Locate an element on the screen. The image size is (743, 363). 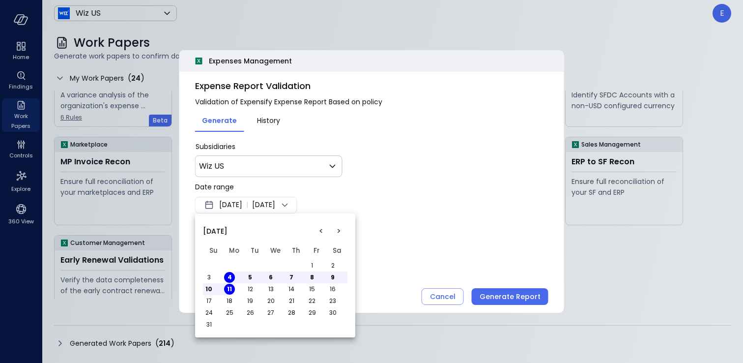
button: Wednesday, August 20th, 2025 is located at coordinates (271, 301).